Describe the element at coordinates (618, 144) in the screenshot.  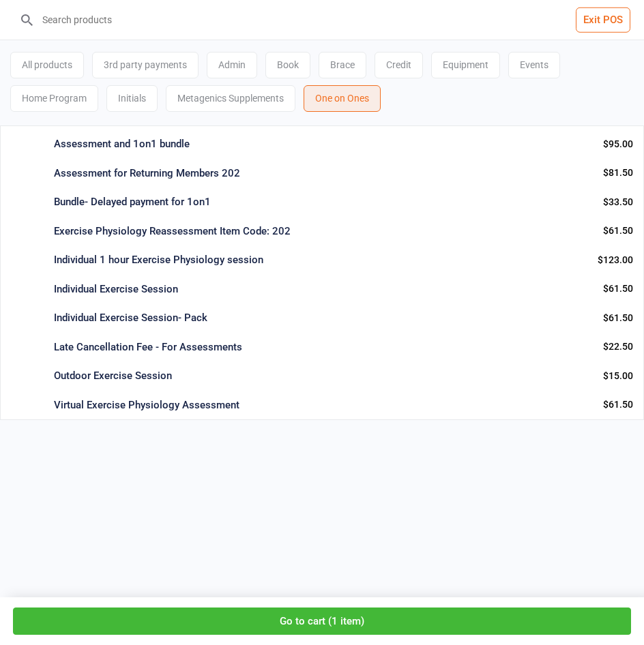
I see `div: $95.00` at that location.